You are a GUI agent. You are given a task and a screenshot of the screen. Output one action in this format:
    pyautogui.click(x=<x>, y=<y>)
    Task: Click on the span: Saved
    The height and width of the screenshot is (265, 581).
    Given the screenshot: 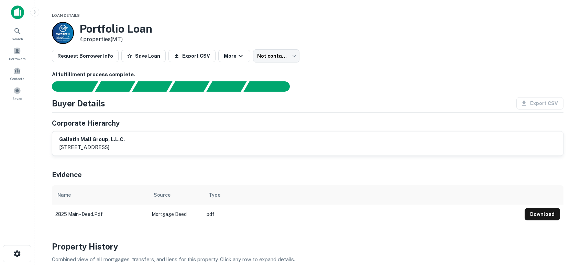 What is the action you would take?
    pyautogui.click(x=17, y=99)
    